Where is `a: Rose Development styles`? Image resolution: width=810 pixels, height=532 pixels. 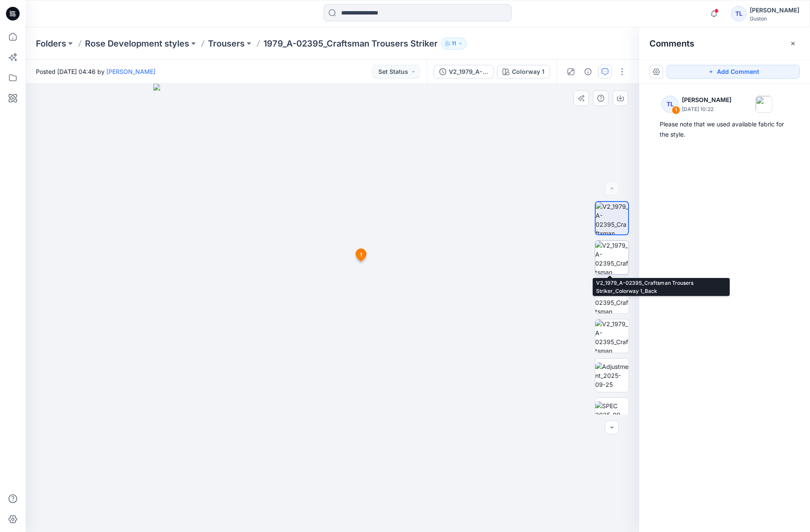
a: Rose Development styles is located at coordinates (137, 44).